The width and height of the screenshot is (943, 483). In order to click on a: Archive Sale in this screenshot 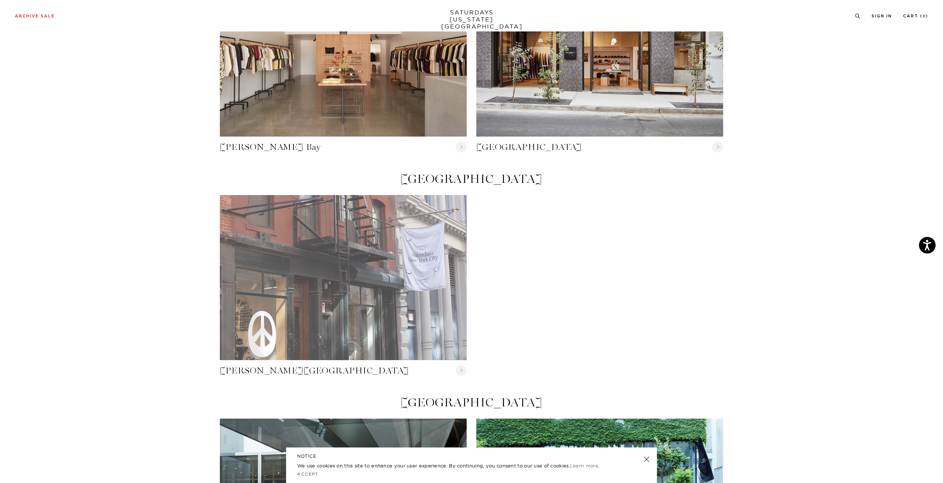, I will do `click(35, 16)`.